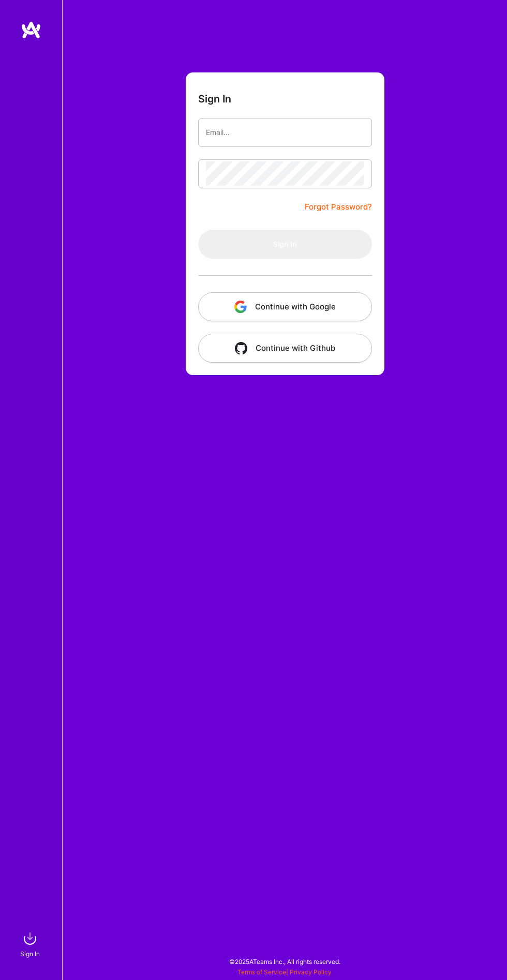  Describe the element at coordinates (214, 99) in the screenshot. I see `h3: Sign In` at that location.